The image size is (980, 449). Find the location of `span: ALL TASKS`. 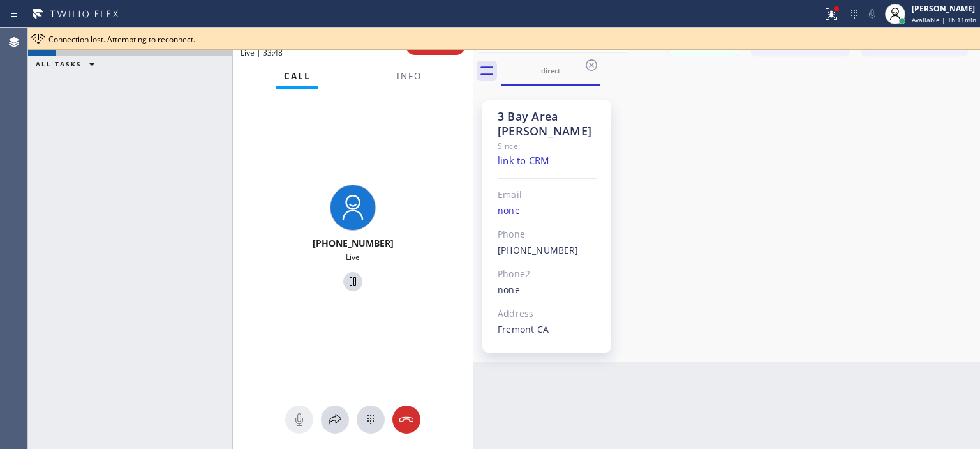

span: ALL TASKS is located at coordinates (59, 64).